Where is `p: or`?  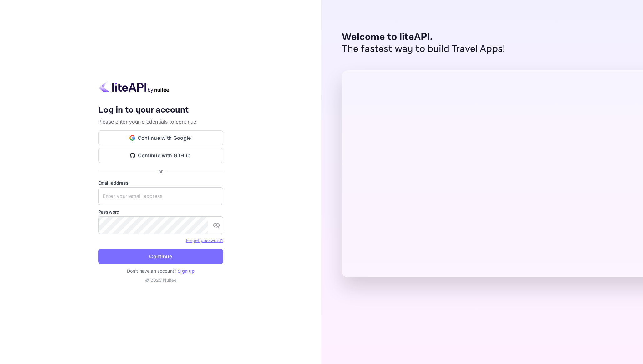
p: or is located at coordinates (161, 171).